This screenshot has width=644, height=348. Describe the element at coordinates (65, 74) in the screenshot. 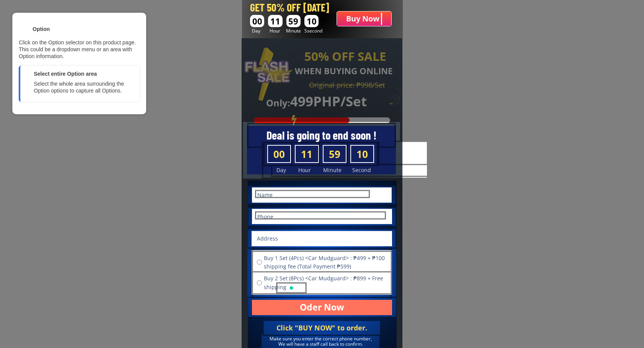

I see `div: Select entire Option area` at that location.